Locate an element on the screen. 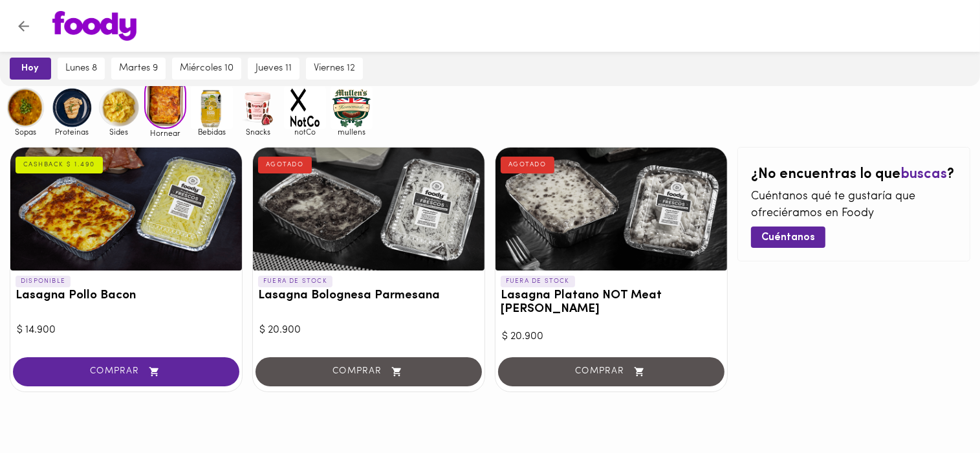 The height and width of the screenshot is (453, 980). p: DISPONIBLE is located at coordinates (43, 282).